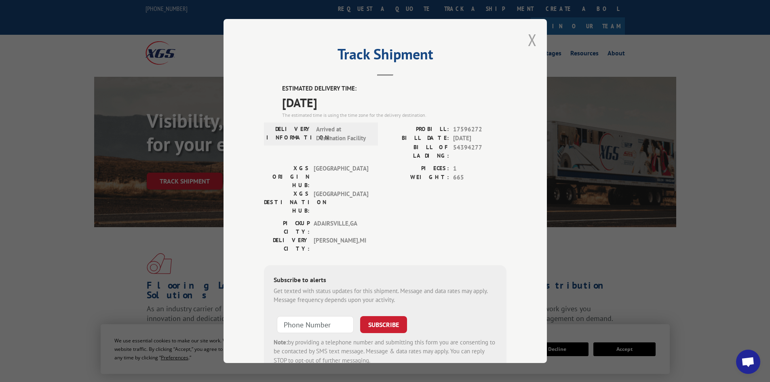  What do you see at coordinates (417, 177) in the screenshot?
I see `label: WEIGHT:` at bounding box center [417, 177].